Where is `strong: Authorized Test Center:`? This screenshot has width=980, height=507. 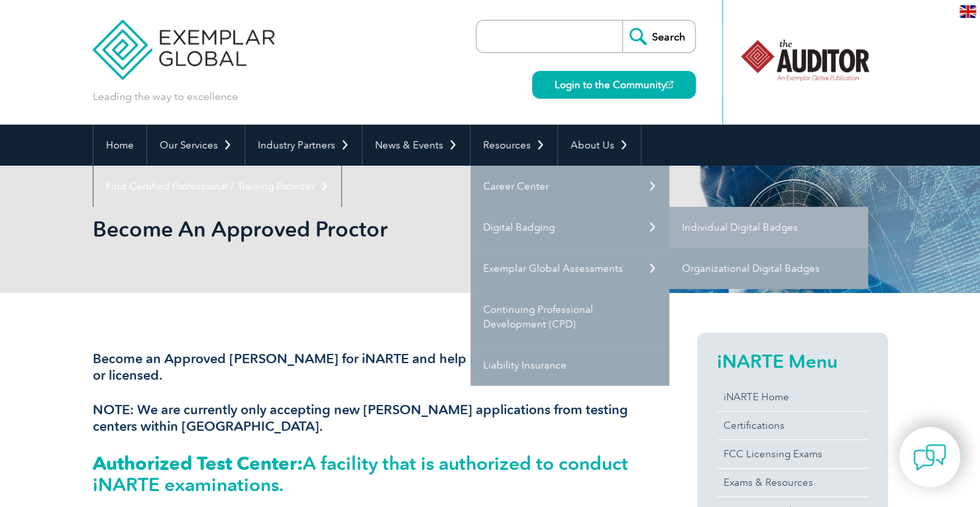 strong: Authorized Test Center: is located at coordinates (198, 463).